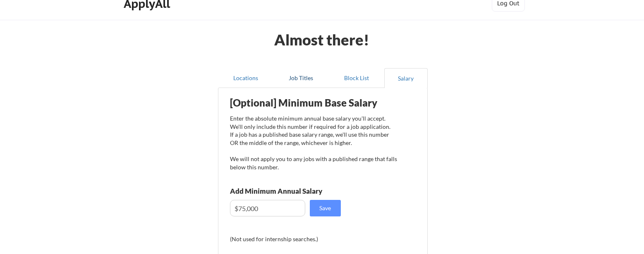 The image size is (644, 254). What do you see at coordinates (246, 78) in the screenshot?
I see `button: Locations` at bounding box center [246, 78].